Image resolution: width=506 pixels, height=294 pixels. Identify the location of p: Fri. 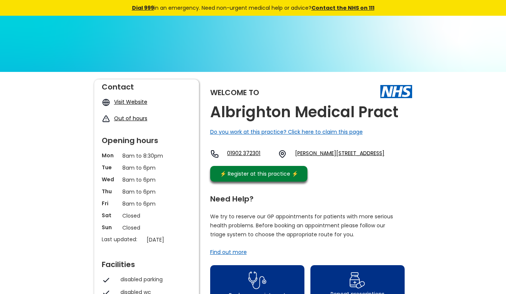
(110, 203).